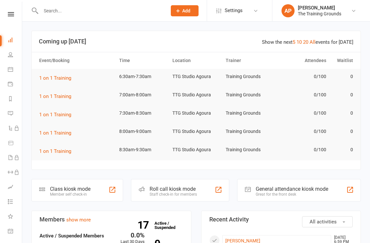 Image resolution: width=370 pixels, height=243 pixels. Describe the element at coordinates (70, 189) in the screenshot. I see `div: Class kiosk mode` at that location.